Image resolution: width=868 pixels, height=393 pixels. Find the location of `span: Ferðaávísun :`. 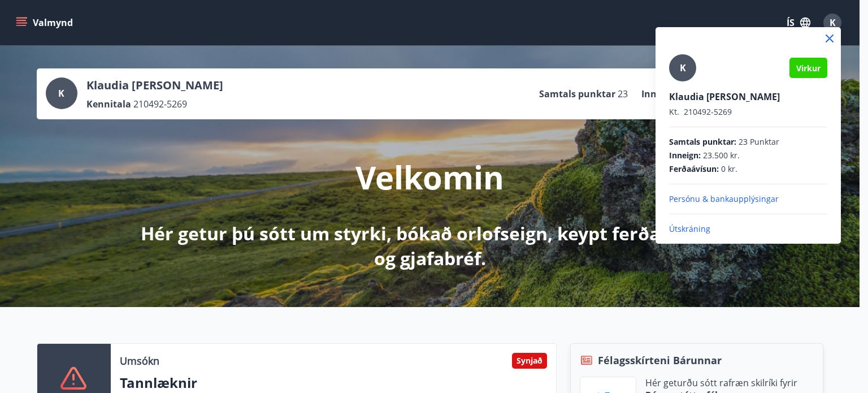

span: Ferðaávísun : is located at coordinates (694, 169).